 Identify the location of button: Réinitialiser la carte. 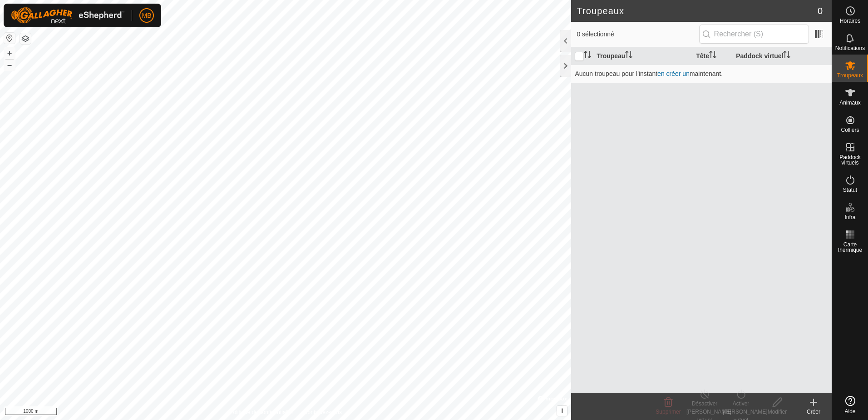
(9, 38).